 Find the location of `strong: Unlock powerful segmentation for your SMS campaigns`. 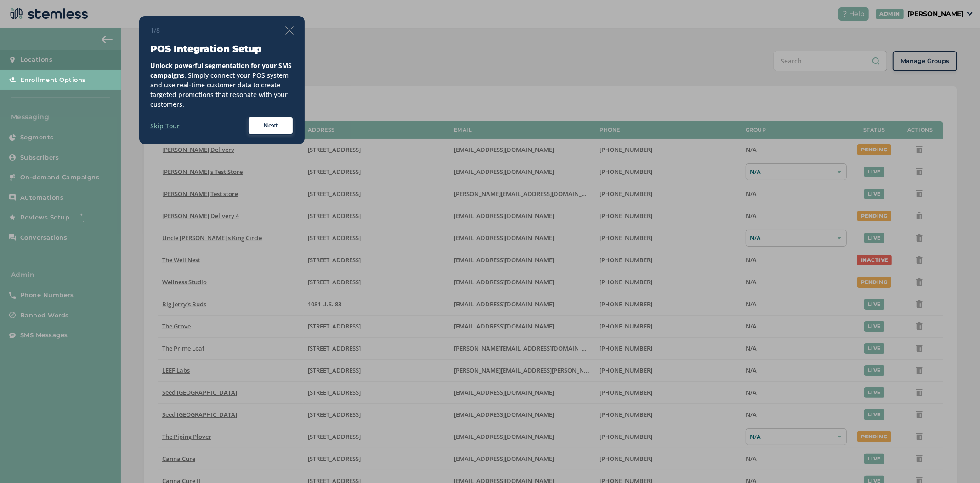

strong: Unlock powerful segmentation for your SMS campaigns is located at coordinates (221, 70).